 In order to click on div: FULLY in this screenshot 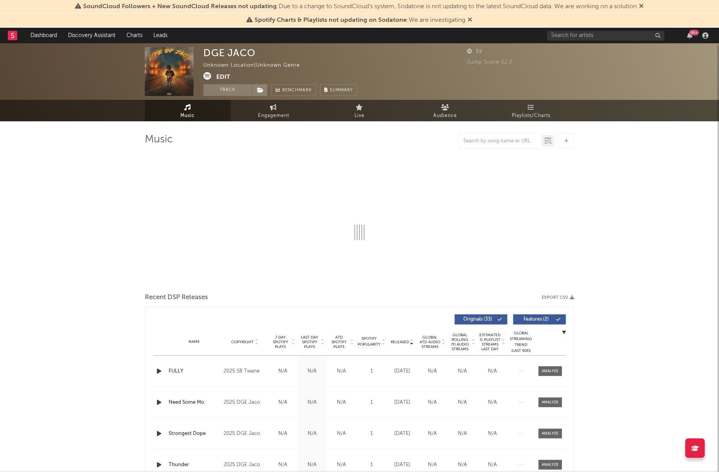, I will do `click(194, 371)`.